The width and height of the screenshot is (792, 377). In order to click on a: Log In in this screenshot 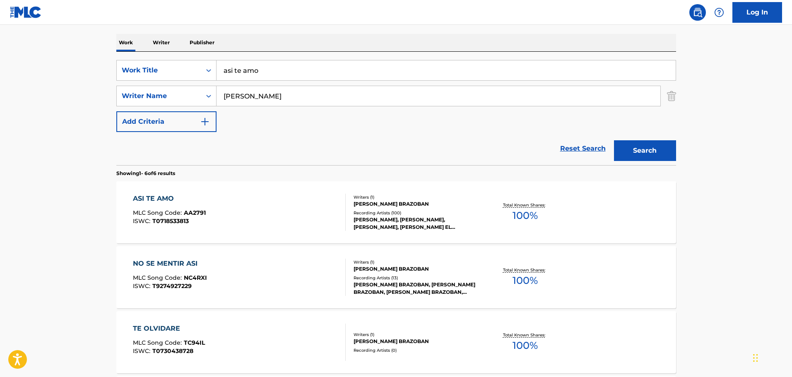, I will do `click(757, 12)`.